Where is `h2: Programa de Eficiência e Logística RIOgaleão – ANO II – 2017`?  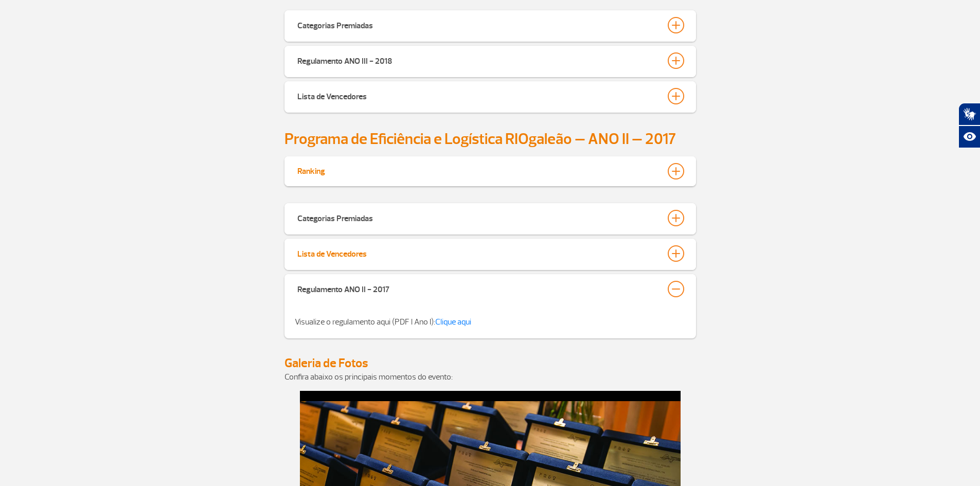 h2: Programa de Eficiência e Logística RIOgaleão – ANO II – 2017 is located at coordinates (490, 139).